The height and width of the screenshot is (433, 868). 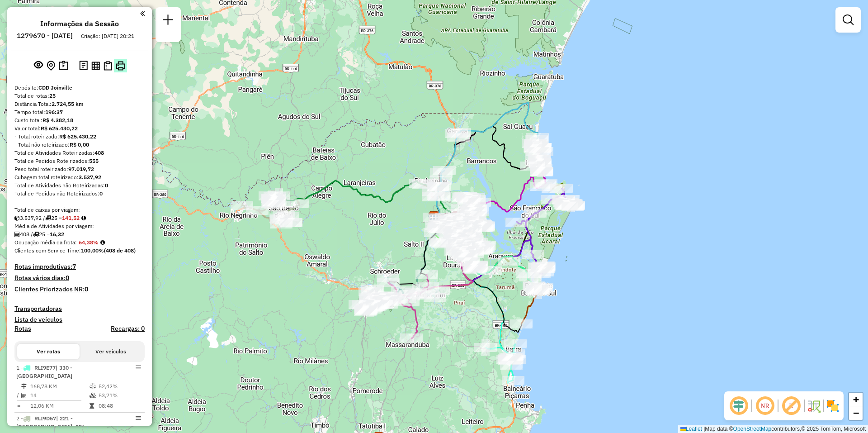 I want to click on em: Média calculada utilizando a maior ocupação (%Peso ou %Cubagem) de cada rota da sessão. Rotas cro..., so click(x=103, y=243).